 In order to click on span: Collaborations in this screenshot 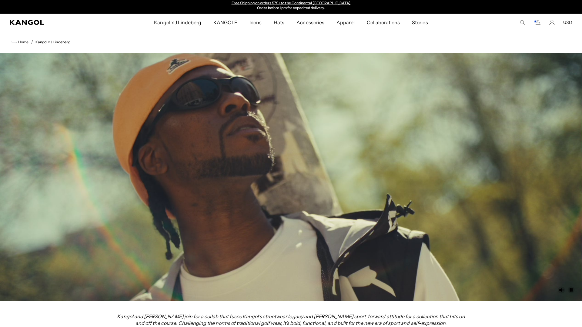, I will do `click(383, 22)`.